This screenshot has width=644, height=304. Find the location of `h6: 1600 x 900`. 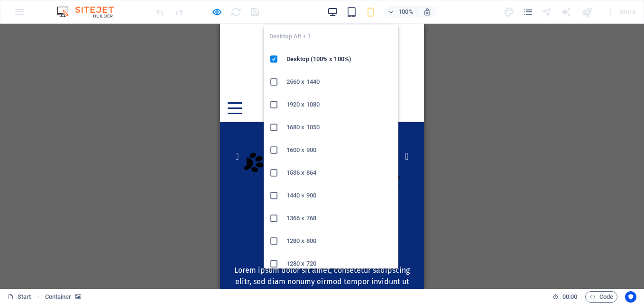

h6: 1600 x 900 is located at coordinates (340, 150).